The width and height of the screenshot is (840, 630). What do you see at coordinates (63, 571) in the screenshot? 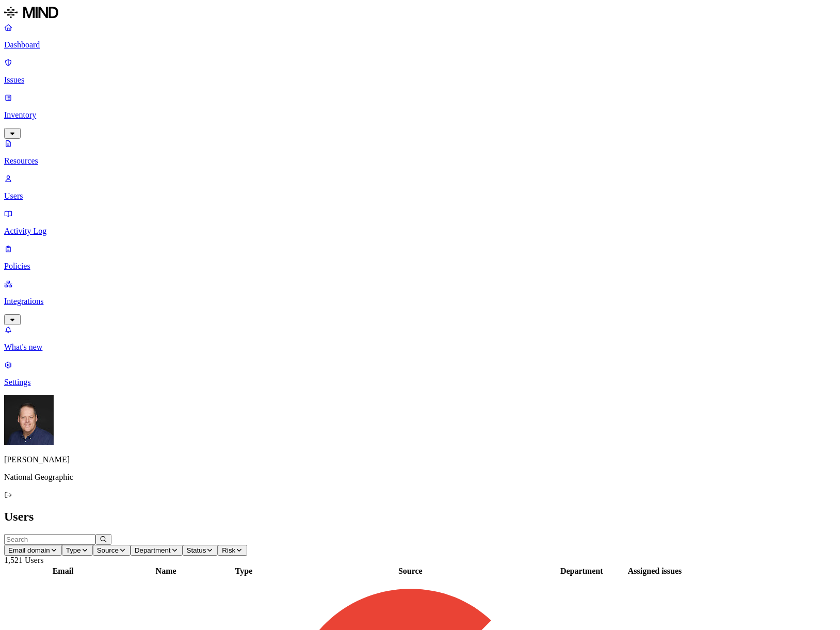
I see `div: Email` at bounding box center [63, 571].